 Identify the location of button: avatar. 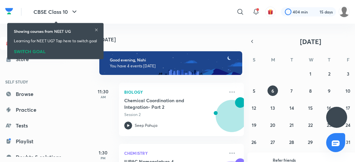
(271, 12).